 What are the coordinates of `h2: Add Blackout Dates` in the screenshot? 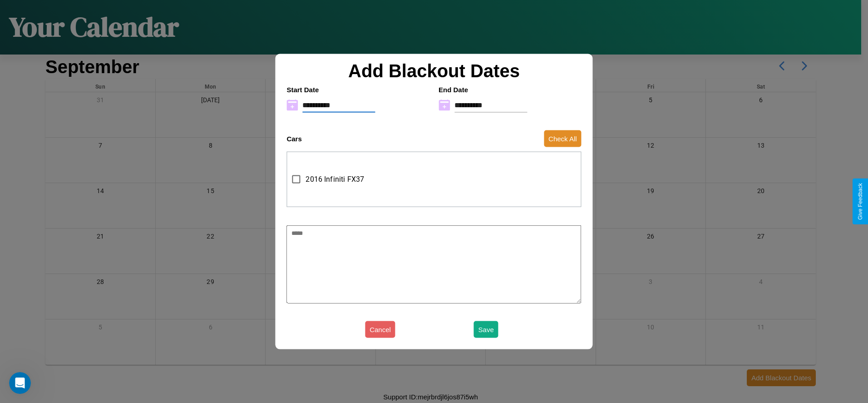 It's located at (434, 70).